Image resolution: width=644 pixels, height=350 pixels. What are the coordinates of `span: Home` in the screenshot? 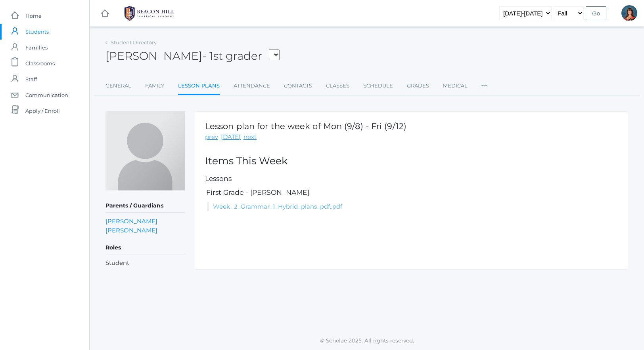 It's located at (33, 16).